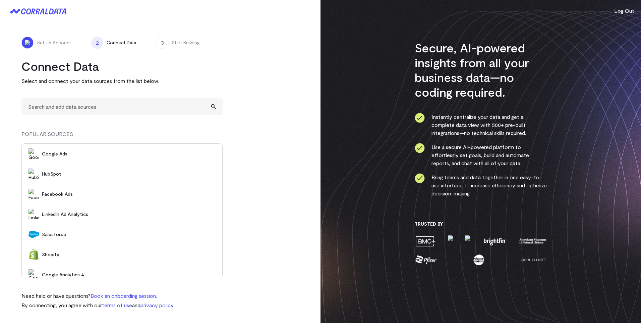 This screenshot has height=323, width=641. I want to click on img: Salesforce, so click(34, 234).